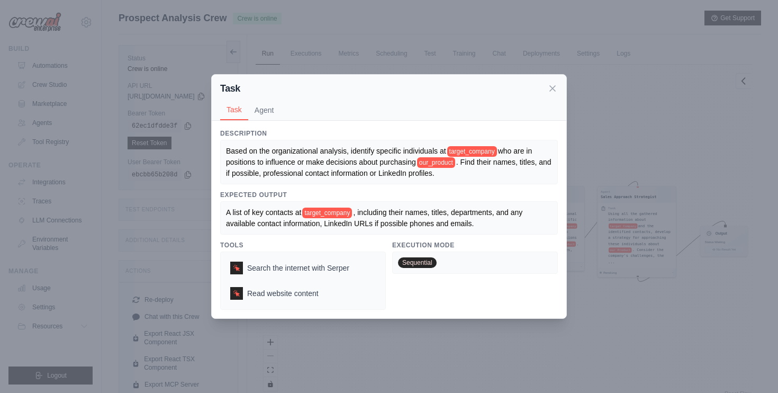 The image size is (778, 393). What do you see at coordinates (375, 217) in the screenshot?
I see `span: , including their names, titles, departments, and any available contact information, LinkedIn URL...` at bounding box center [375, 217].